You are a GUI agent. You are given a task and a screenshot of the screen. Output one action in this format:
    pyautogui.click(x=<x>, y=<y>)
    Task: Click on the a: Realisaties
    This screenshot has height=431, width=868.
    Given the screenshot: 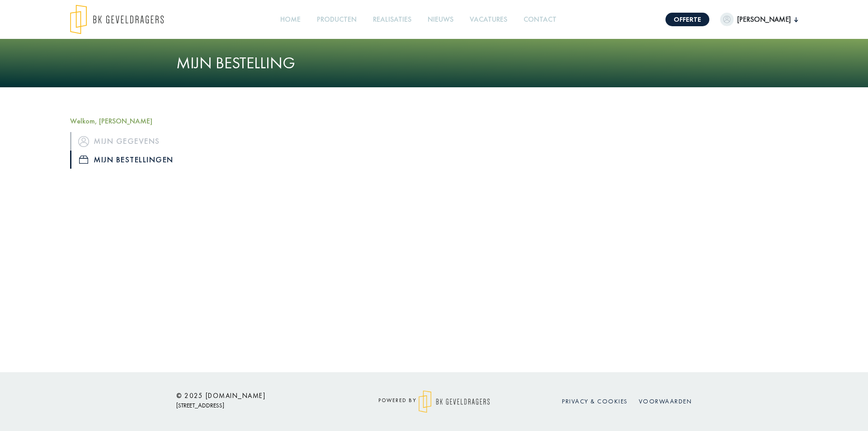 What is the action you would take?
    pyautogui.click(x=392, y=20)
    